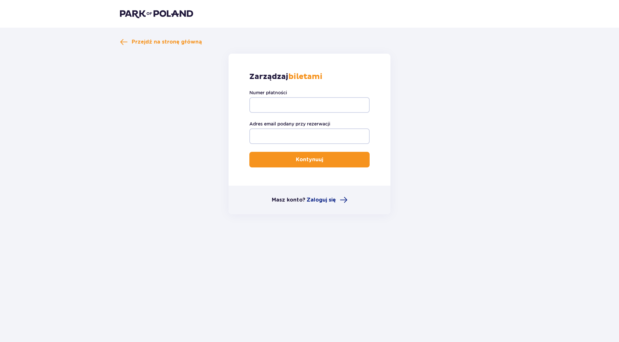 The width and height of the screenshot is (619, 342). What do you see at coordinates (310, 160) in the screenshot?
I see `button: Kontynuuj` at bounding box center [310, 160].